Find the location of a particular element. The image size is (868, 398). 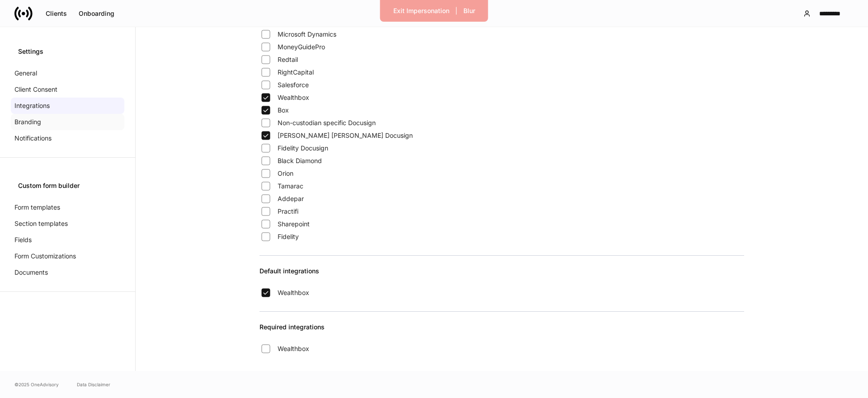

button: Clients is located at coordinates (56, 13).